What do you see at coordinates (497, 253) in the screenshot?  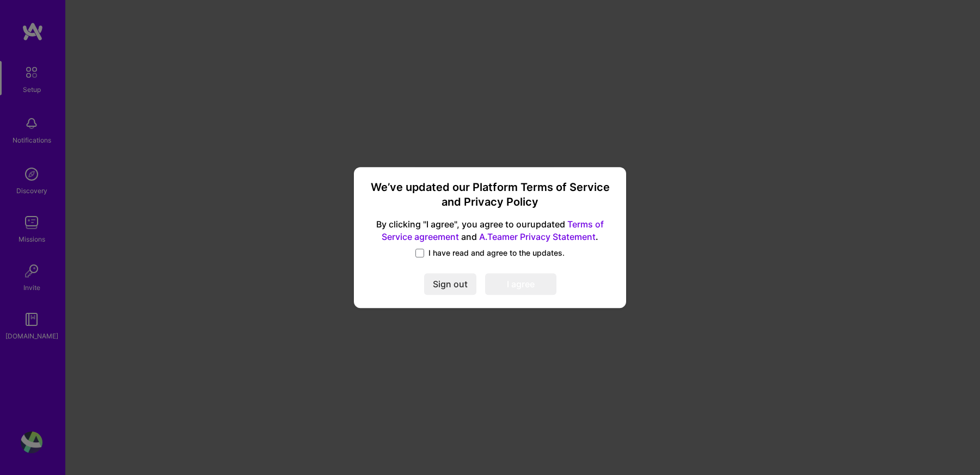 I see `span: I have read and agree to the updates.` at bounding box center [497, 253].